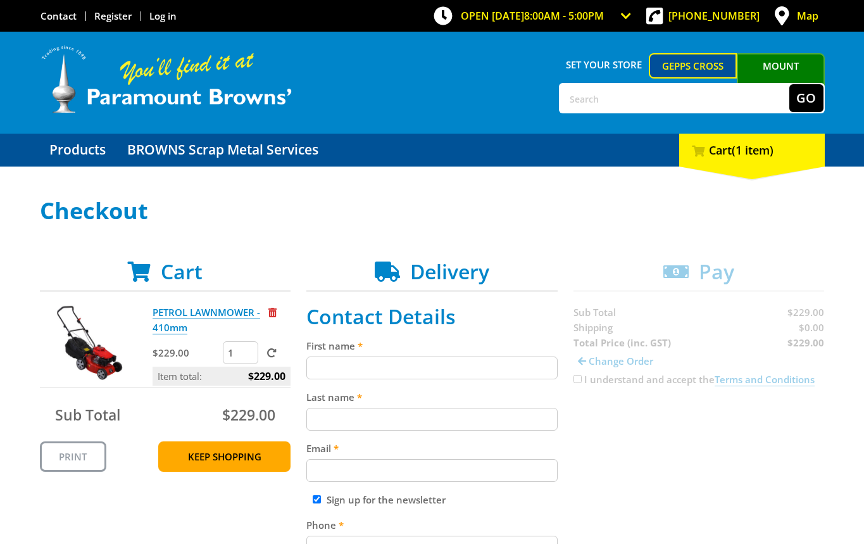 This screenshot has width=864, height=544. What do you see at coordinates (272, 312) in the screenshot?
I see `a: Remove from cart` at bounding box center [272, 312].